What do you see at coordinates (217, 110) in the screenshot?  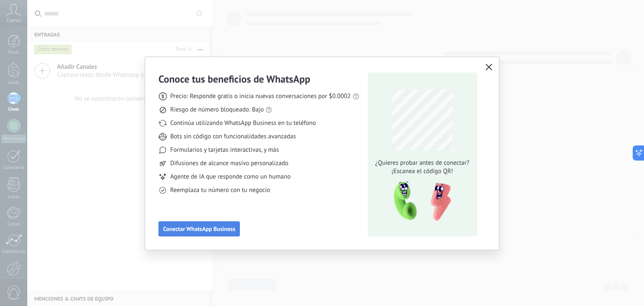 I see `span: Riesgo de número bloqueado: Bajo` at bounding box center [217, 110].